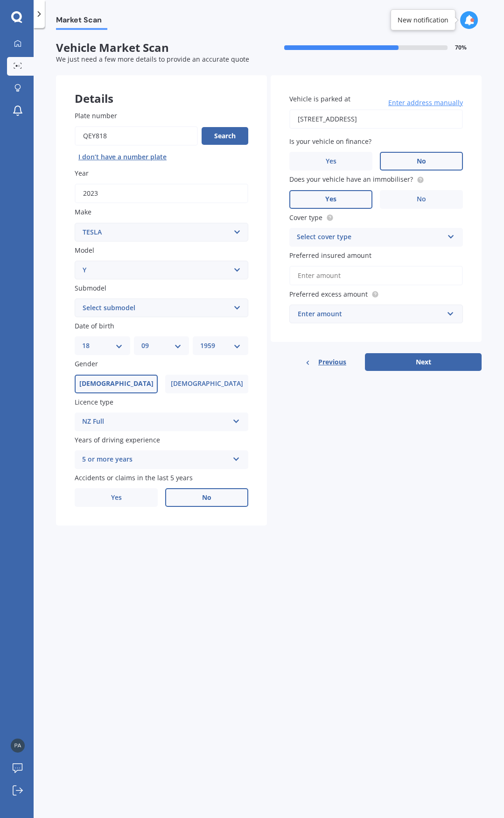 The width and height of the screenshot is (504, 818). Describe the element at coordinates (122, 157) in the screenshot. I see `button: I don’t have a number plate` at that location.